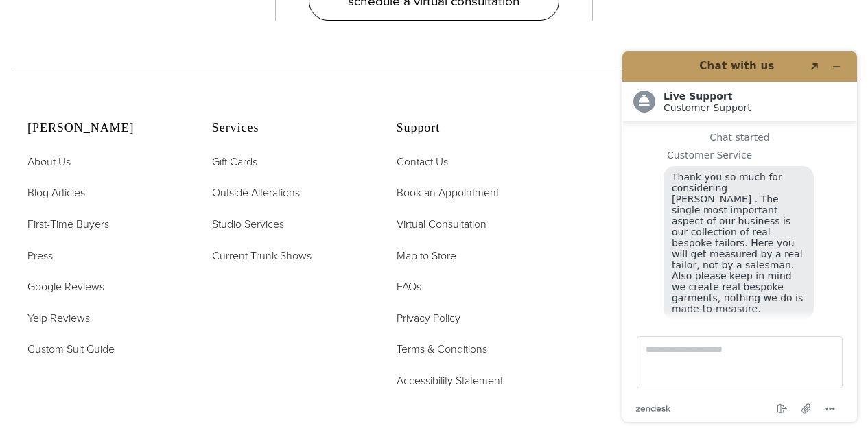 The width and height of the screenshot is (868, 433). What do you see at coordinates (471, 129) in the screenshot?
I see `h2: Support` at bounding box center [471, 129].